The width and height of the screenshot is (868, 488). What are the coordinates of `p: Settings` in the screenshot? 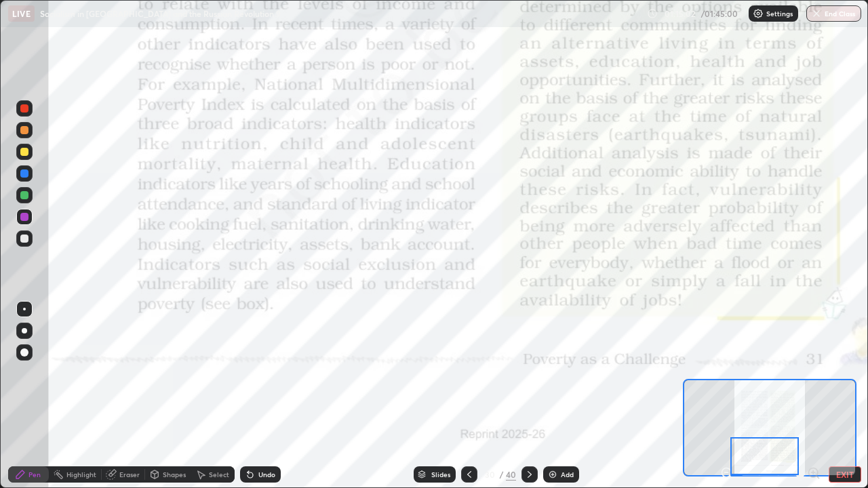 It's located at (779, 14).